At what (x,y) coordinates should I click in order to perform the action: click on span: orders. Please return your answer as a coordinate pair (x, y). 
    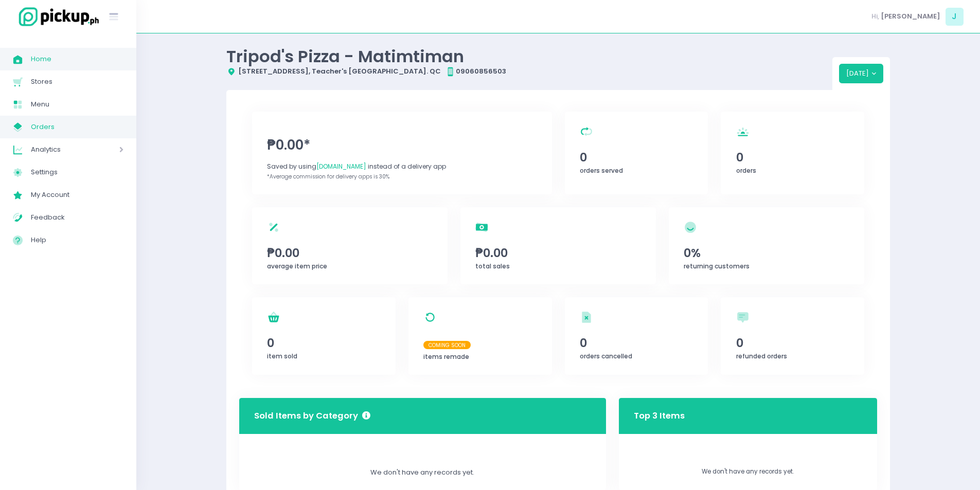
    Looking at the image, I should click on (746, 170).